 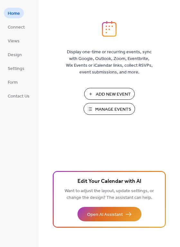 I want to click on button: Add New Event, so click(x=109, y=94).